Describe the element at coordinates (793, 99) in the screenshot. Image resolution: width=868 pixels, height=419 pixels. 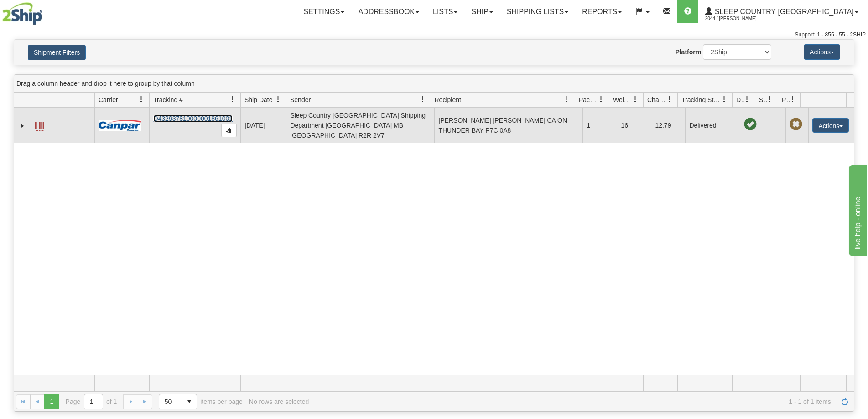
I see `a: Pickup Status filter column settings` at that location.